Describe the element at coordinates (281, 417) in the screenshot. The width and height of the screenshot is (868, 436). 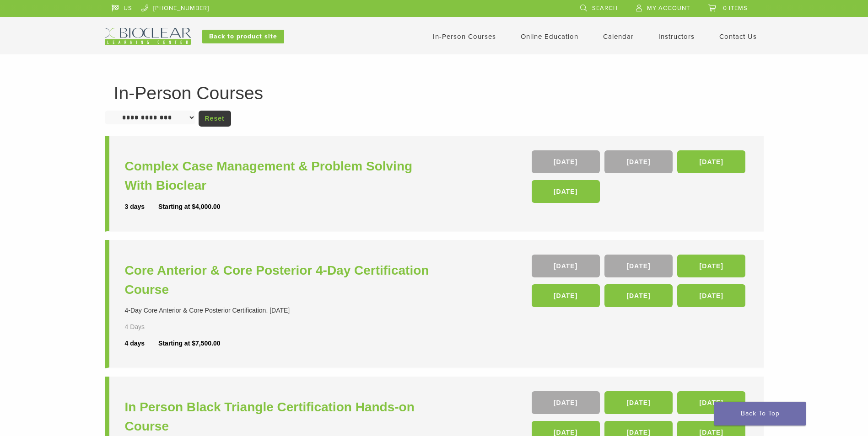
I see `a: In Person Black Triangle Certification Hands-on Course` at that location.